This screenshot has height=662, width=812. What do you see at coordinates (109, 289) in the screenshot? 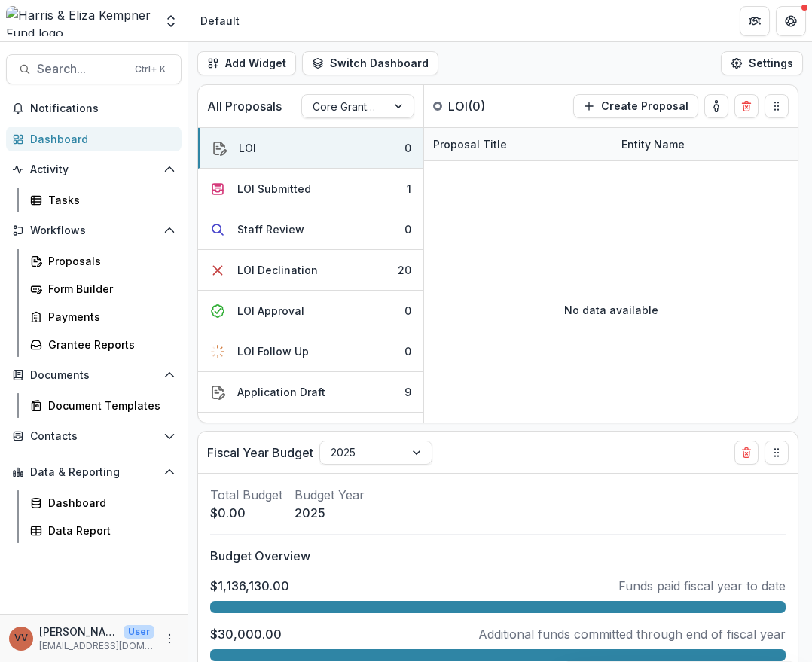
I see `div: Form Builder` at bounding box center [109, 289].